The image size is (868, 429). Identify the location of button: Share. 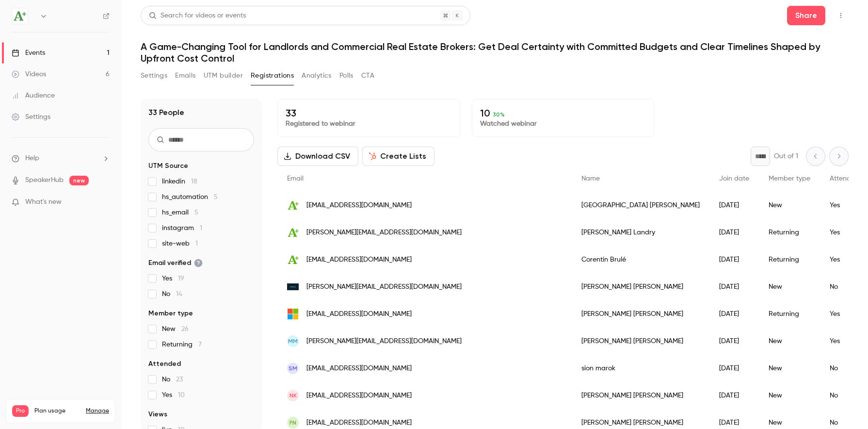
(806, 16).